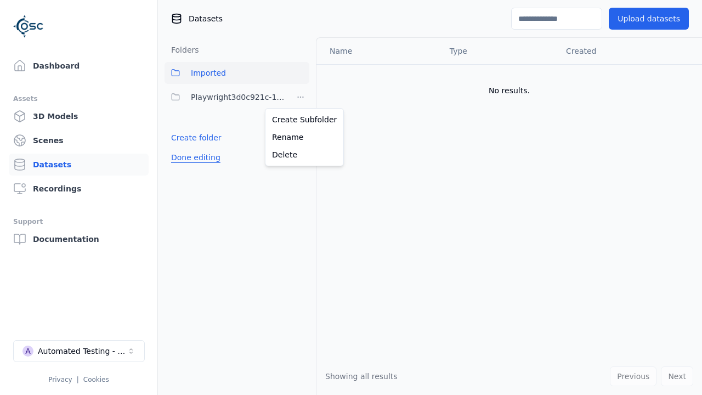 This screenshot has width=702, height=395. Describe the element at coordinates (304, 137) in the screenshot. I see `a: Rename` at that location.